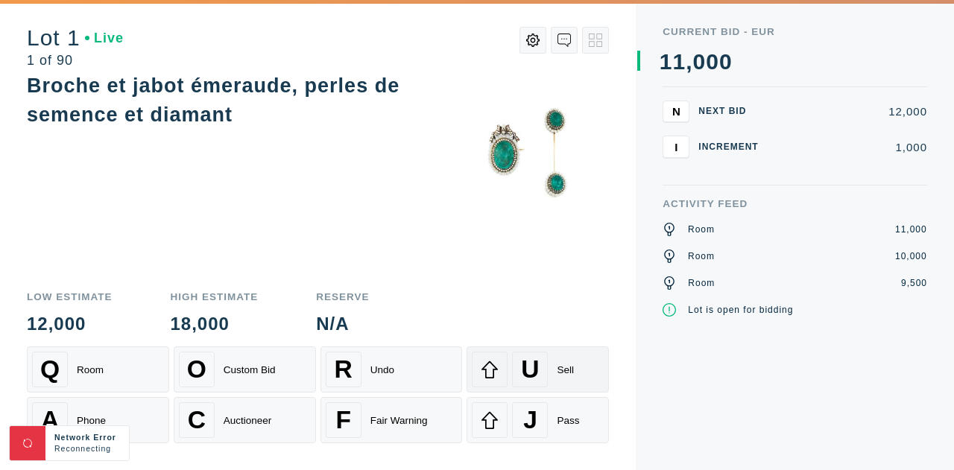  I want to click on button: APhone, so click(98, 420).